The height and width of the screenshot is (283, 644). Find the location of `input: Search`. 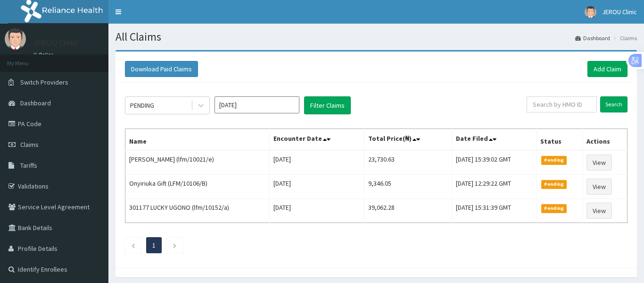

input: Search is located at coordinates (614, 104).